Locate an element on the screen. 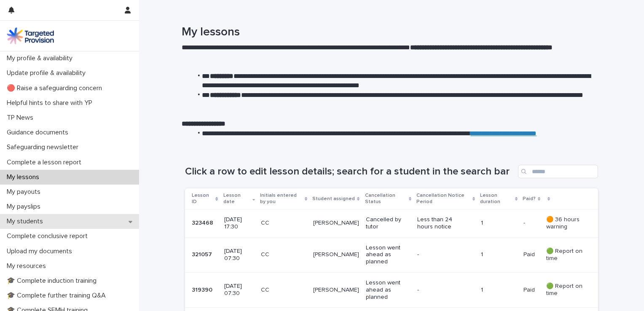 Image resolution: width=644 pixels, height=311 pixels. p: My students is located at coordinates (26, 221).